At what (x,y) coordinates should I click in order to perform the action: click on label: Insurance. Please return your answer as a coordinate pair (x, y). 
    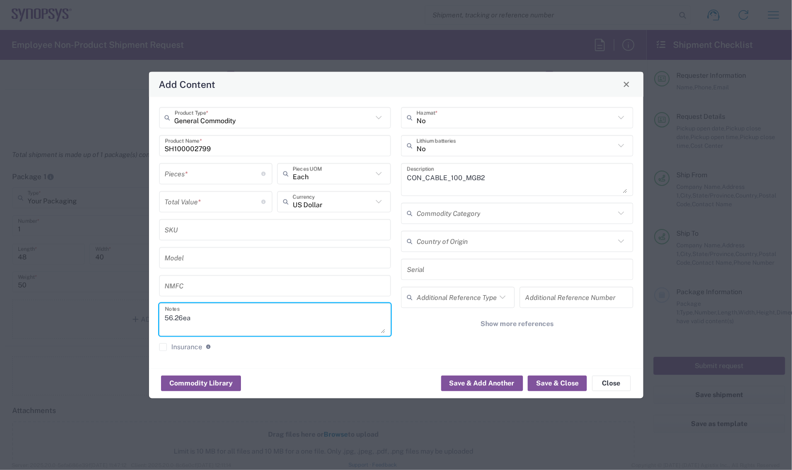
    Looking at the image, I should click on (181, 347).